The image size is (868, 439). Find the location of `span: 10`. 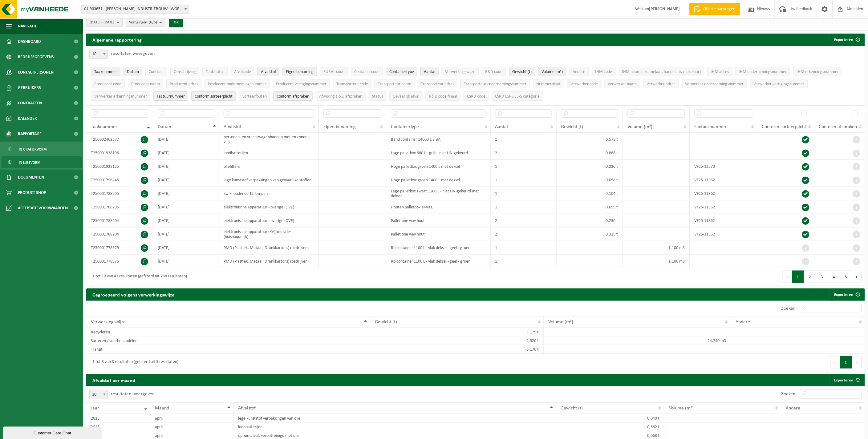

span: 10 is located at coordinates (98, 54).